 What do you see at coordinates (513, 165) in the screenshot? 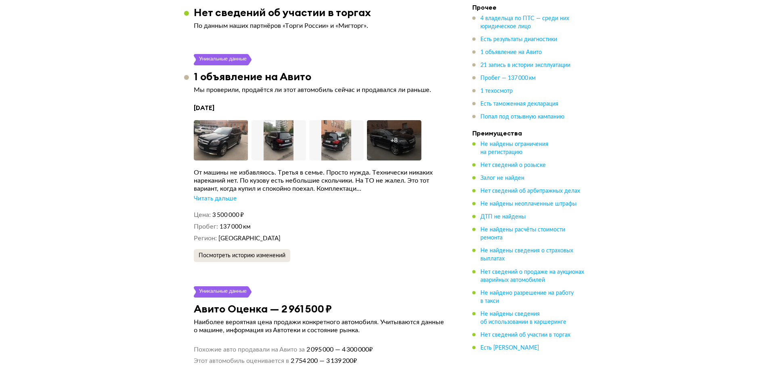
I see `span: Нет сведений о розыске` at bounding box center [513, 165].